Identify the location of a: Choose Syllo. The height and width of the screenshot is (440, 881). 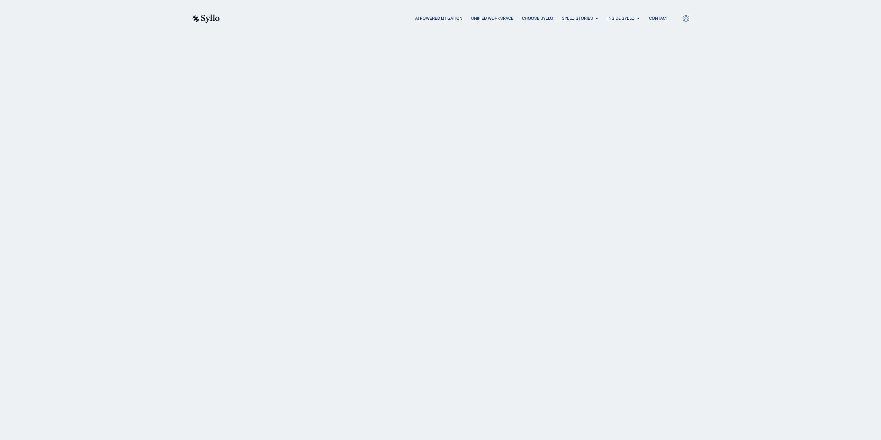
(538, 18).